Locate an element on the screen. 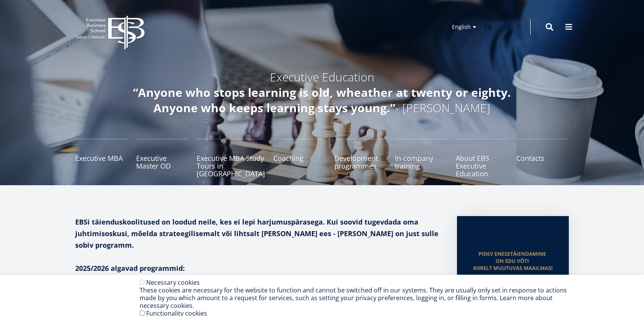 Image resolution: width=644 pixels, height=316 pixels. a: About EBS Executive Education is located at coordinates (482, 158).